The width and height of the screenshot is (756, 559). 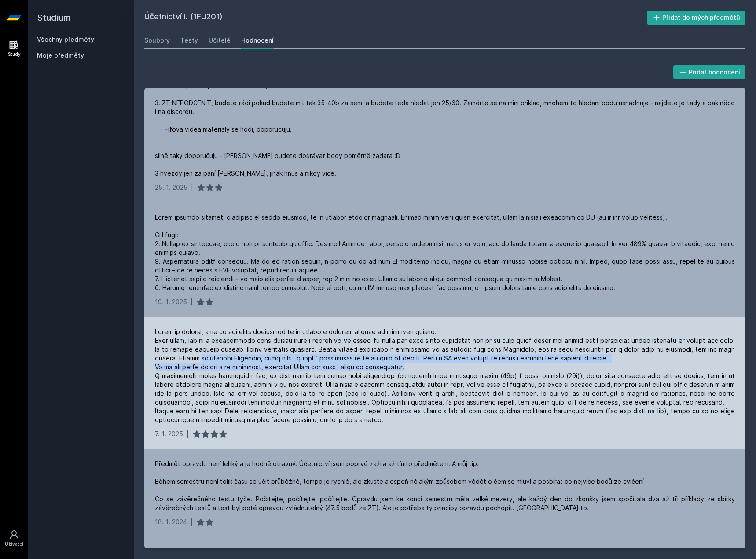 I want to click on span: Moje předměty, so click(x=60, y=55).